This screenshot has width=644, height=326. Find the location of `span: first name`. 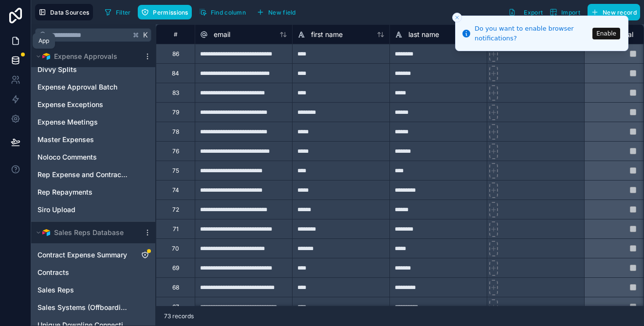

span: first name is located at coordinates (327, 35).